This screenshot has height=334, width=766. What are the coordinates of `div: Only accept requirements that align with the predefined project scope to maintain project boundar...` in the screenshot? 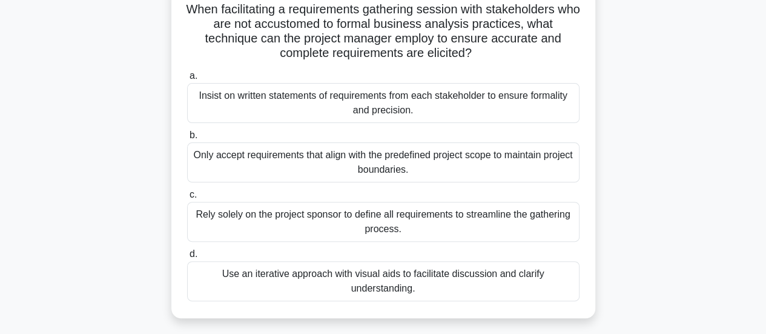 It's located at (383, 162).